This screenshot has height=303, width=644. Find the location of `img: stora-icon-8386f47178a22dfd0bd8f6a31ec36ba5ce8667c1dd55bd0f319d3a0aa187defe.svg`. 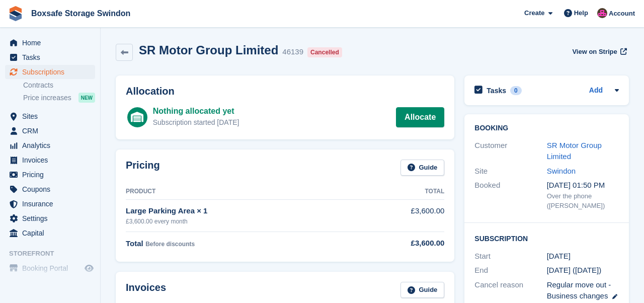

img: stora-icon-8386f47178a22dfd0bd8f6a31ec36ba5ce8667c1dd55bd0f319d3a0aa187defe.svg is located at coordinates (16, 14).